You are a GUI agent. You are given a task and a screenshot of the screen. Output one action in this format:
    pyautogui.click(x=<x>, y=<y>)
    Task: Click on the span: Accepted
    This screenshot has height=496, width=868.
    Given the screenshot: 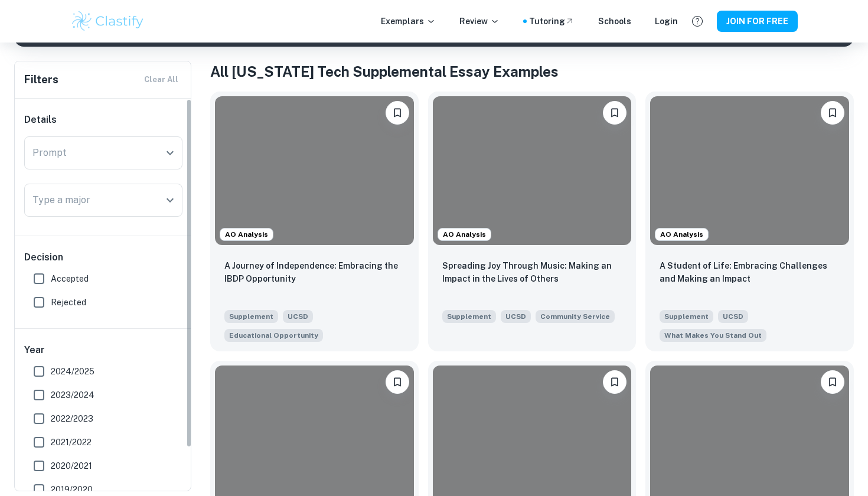 What is the action you would take?
    pyautogui.click(x=70, y=279)
    